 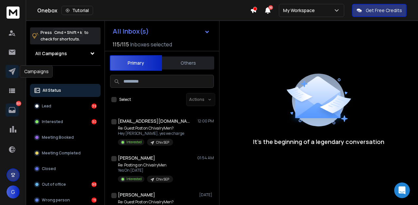 I want to click on div: 39, so click(x=94, y=106).